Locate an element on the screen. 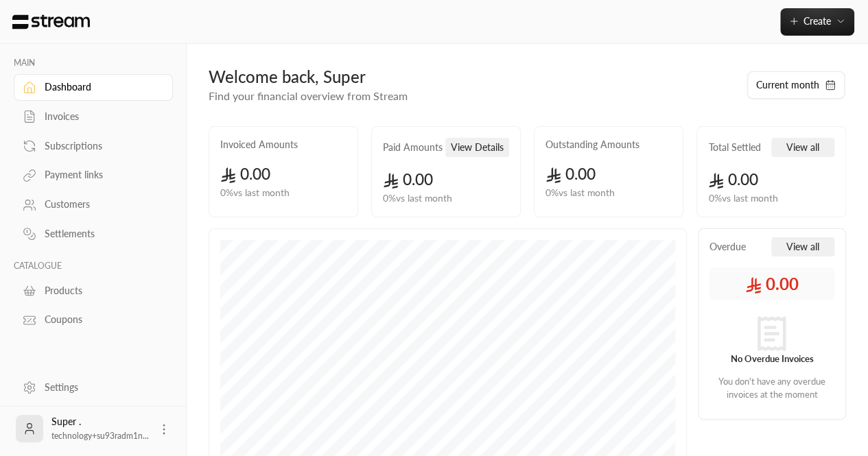 The image size is (868, 456). div: Super . is located at coordinates (101, 429).